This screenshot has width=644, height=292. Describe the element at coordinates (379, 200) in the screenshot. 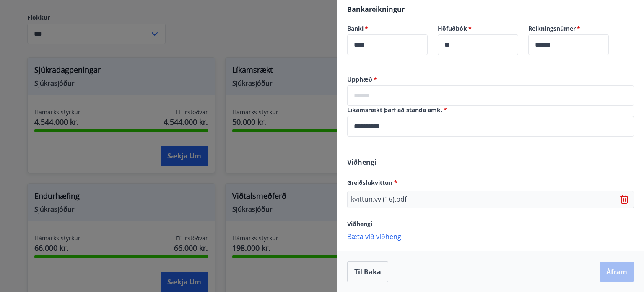

I see `p: kvittun.vv (16).pdf` at that location.